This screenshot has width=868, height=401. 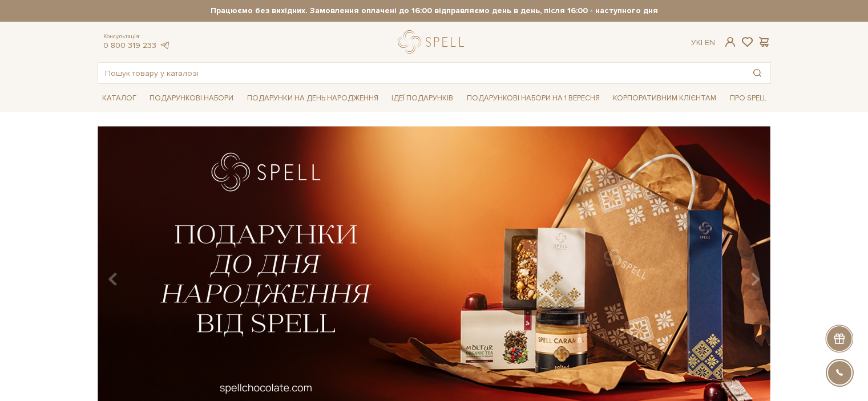 What do you see at coordinates (757, 73) in the screenshot?
I see `button: Пошук товару у каталозі` at bounding box center [757, 73].